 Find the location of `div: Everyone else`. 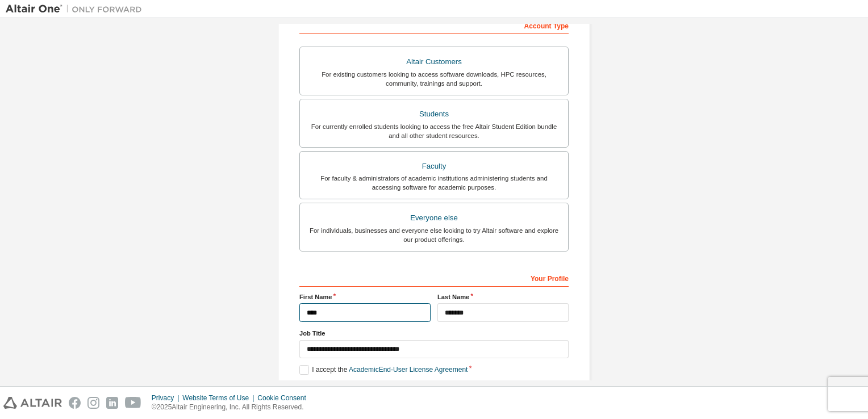

div: Everyone else is located at coordinates (434, 218).